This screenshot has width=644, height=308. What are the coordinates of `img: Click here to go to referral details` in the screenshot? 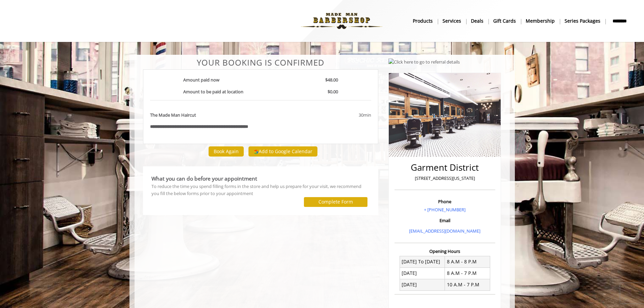 It's located at (424, 62).